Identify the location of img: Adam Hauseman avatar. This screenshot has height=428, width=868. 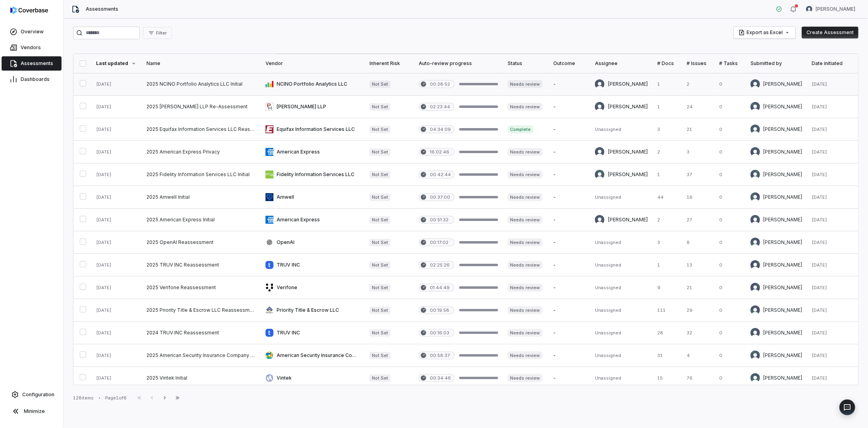
(755, 129).